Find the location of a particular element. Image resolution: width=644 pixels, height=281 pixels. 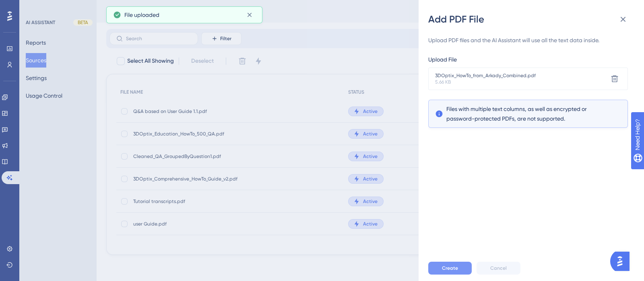

button: Cancel is located at coordinates (498, 268).